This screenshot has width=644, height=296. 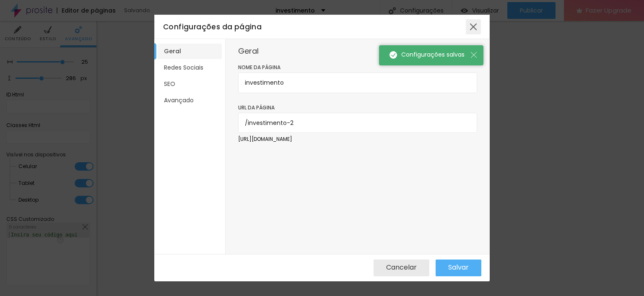 I want to click on li: Geral, so click(x=190, y=51).